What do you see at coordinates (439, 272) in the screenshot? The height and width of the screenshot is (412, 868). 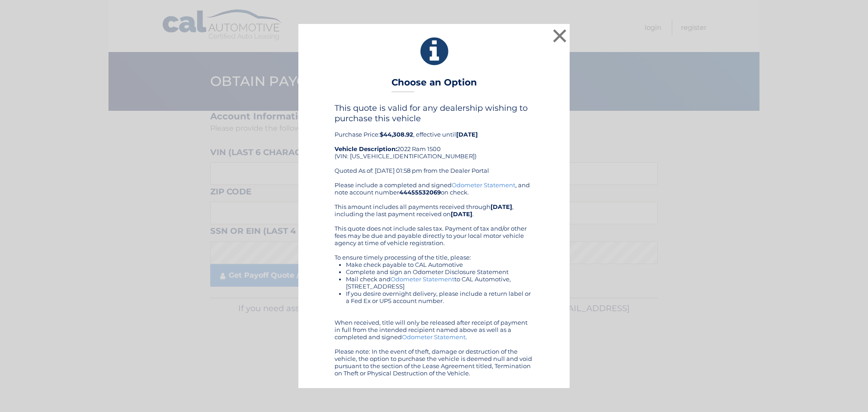 I see `li: Complete and sign an Odometer Disclosure Statement` at bounding box center [439, 272].